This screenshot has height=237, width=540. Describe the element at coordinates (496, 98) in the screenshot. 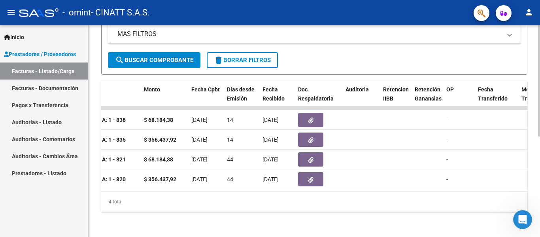

I see `datatable-header-cell: Fecha Transferido` at that location.